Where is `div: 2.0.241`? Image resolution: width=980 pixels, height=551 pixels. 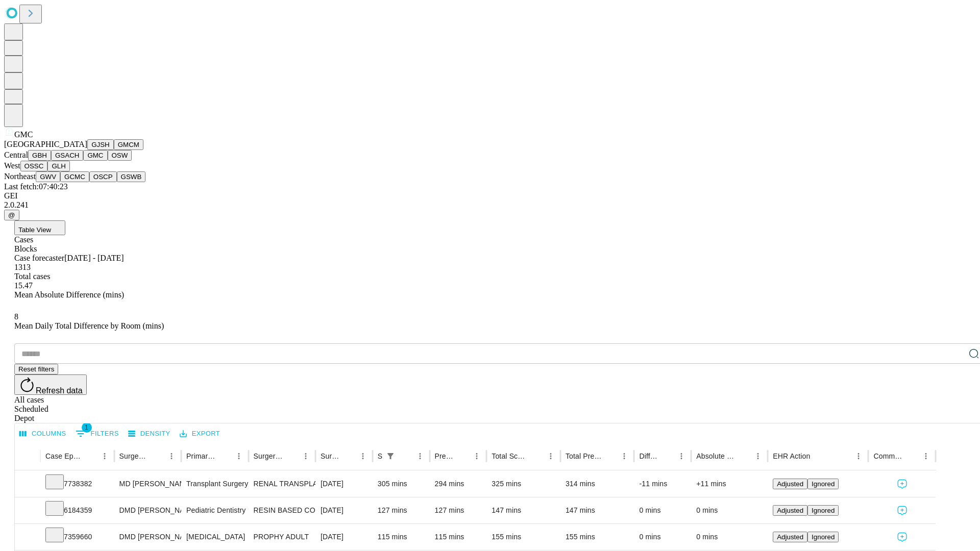 div: 2.0.241 is located at coordinates (490, 206).